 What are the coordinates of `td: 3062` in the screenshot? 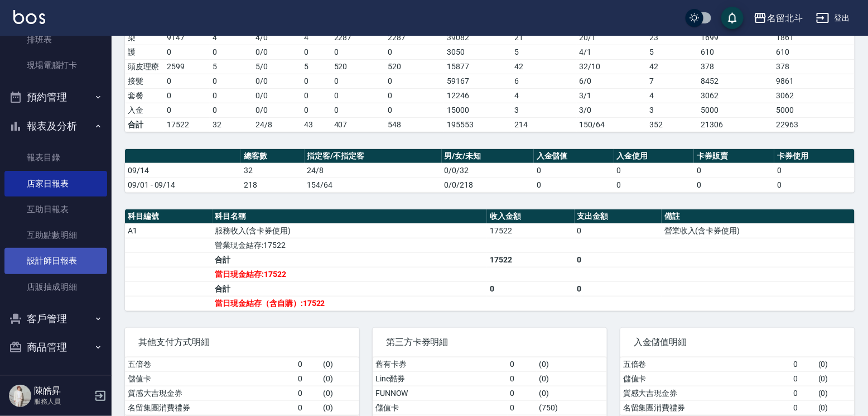 It's located at (736, 96).